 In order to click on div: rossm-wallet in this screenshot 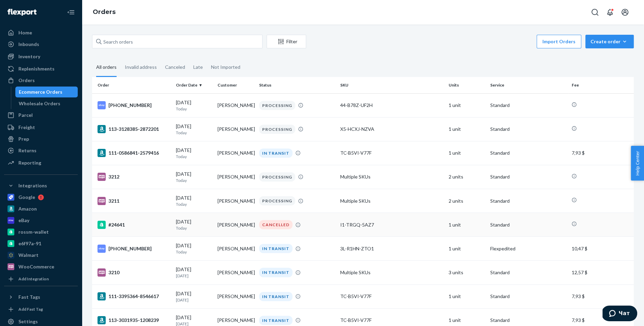, I will do `click(33, 232)`.